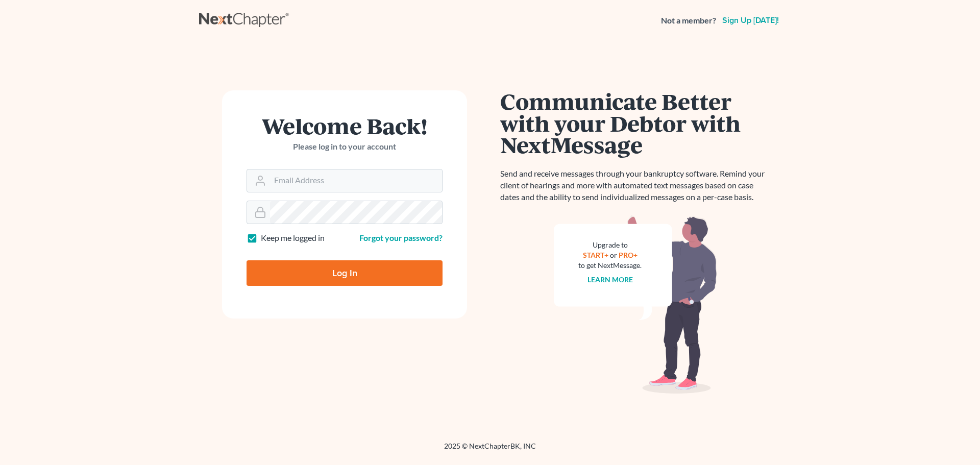 This screenshot has height=465, width=980. Describe the element at coordinates (610, 265) in the screenshot. I see `div: to get NextMessage.` at that location.